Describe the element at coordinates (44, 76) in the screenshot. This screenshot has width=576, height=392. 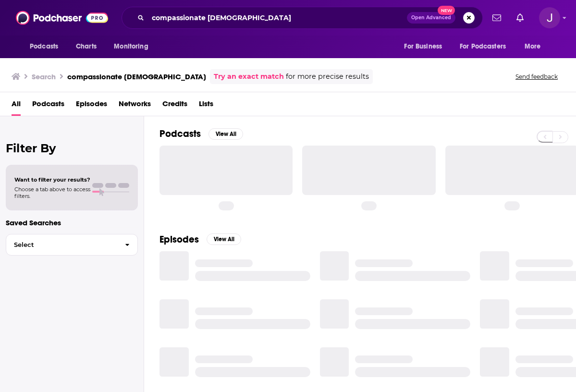
I see `h3: Search` at that location.